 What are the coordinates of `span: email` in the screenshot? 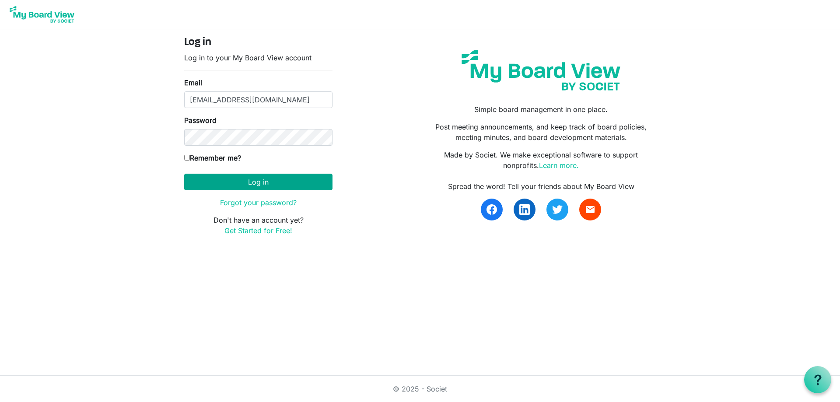 It's located at (590, 209).